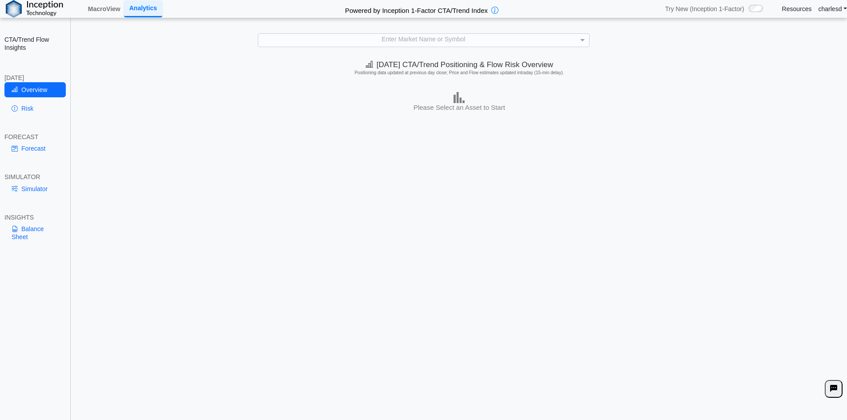 This screenshot has width=847, height=420. Describe the element at coordinates (143, 8) in the screenshot. I see `a: Analytics` at that location.